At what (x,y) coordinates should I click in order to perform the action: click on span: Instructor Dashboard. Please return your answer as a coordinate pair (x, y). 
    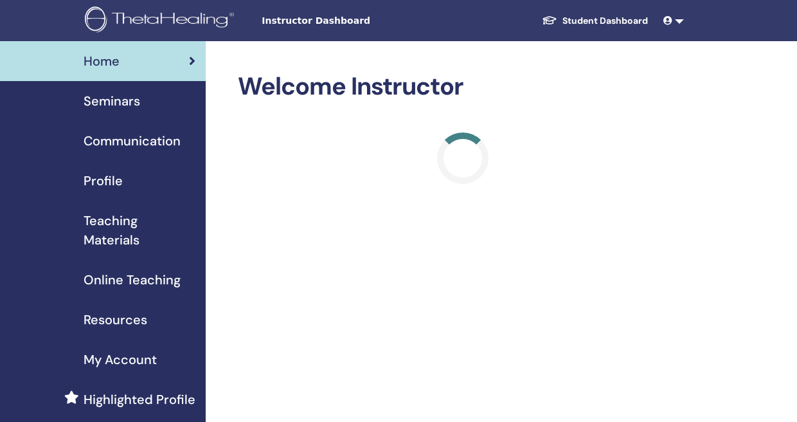
    Looking at the image, I should click on (358, 21).